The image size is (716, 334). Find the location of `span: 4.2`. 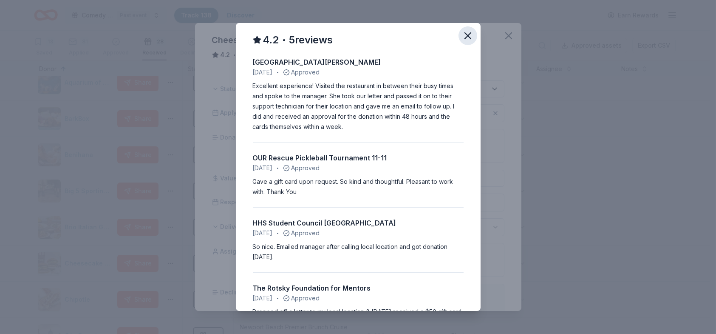

span: 4.2 is located at coordinates (271, 40).